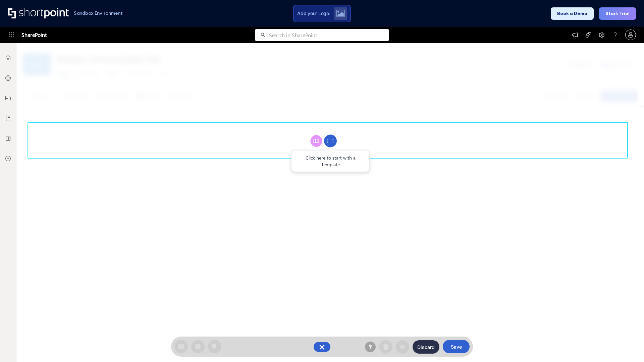 This screenshot has width=644, height=362. I want to click on span: Add your Logo:, so click(313, 13).